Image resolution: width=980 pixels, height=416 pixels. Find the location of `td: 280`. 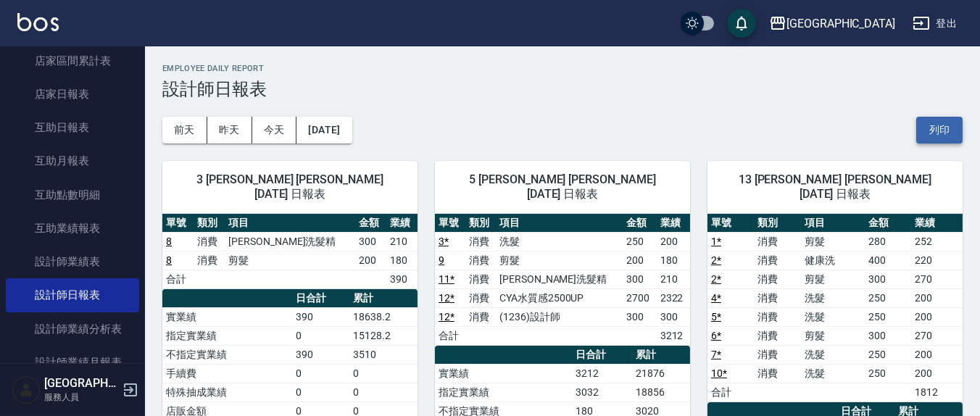

td: 280 is located at coordinates (888, 241).